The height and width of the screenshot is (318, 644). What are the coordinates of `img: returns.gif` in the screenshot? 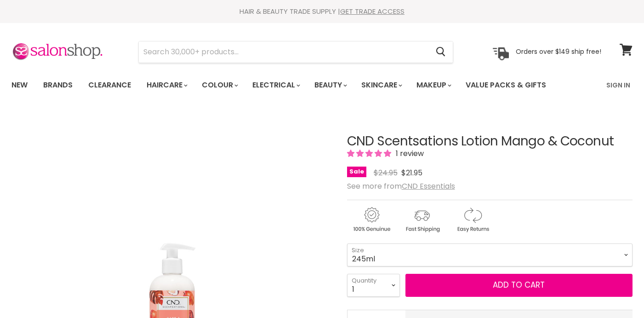 It's located at (473, 219).